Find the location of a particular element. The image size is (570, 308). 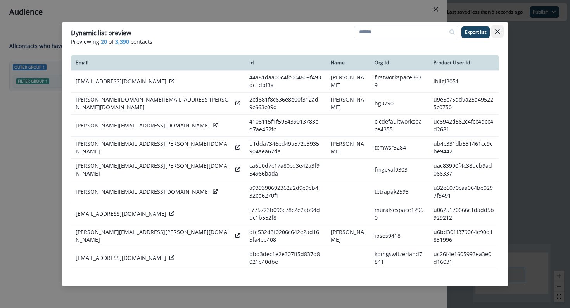

td: muralsespace12960 is located at coordinates (399, 214).